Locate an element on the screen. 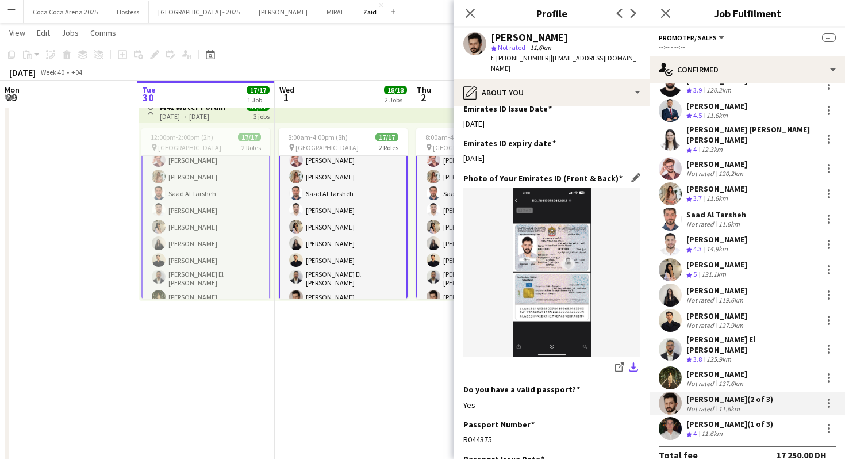 The height and width of the screenshot is (459, 845). span: 3.8 is located at coordinates (697, 359).